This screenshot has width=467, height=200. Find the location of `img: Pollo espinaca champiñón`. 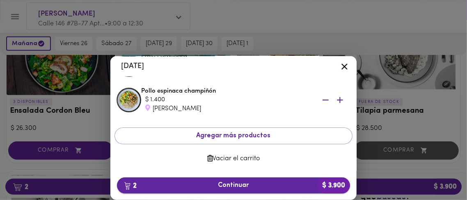

img: Pollo espinaca champiñón is located at coordinates (129, 100).